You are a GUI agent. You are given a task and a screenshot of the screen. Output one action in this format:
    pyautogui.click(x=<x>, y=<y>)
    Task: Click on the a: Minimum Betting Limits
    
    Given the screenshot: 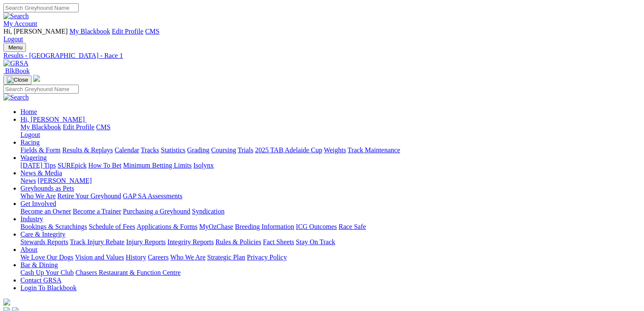 What is the action you would take?
    pyautogui.click(x=157, y=165)
    